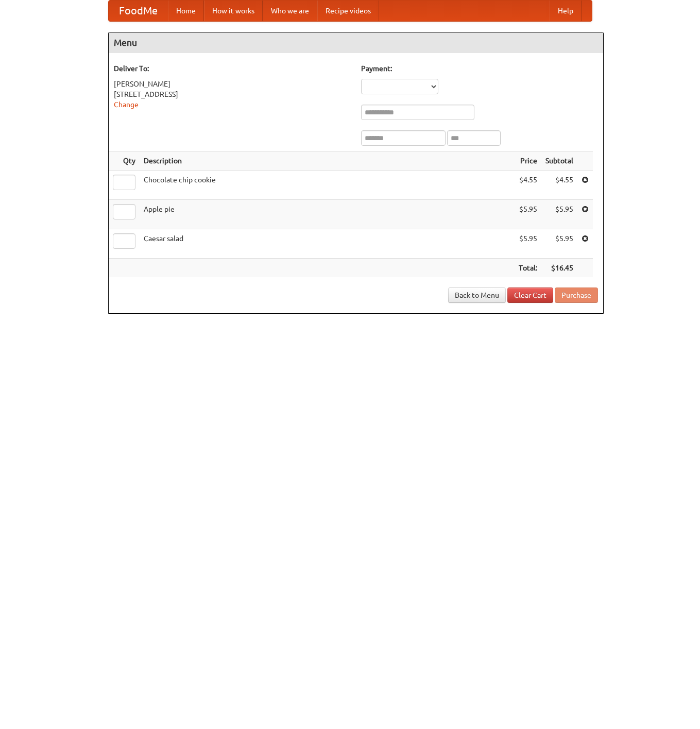 The image size is (700, 729). What do you see at coordinates (327, 243) in the screenshot?
I see `td: Caesar salad` at bounding box center [327, 243].